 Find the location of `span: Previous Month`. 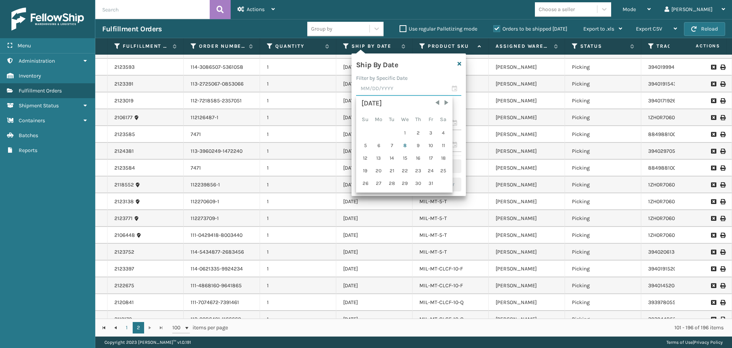

span: Previous Month is located at coordinates (438, 103).